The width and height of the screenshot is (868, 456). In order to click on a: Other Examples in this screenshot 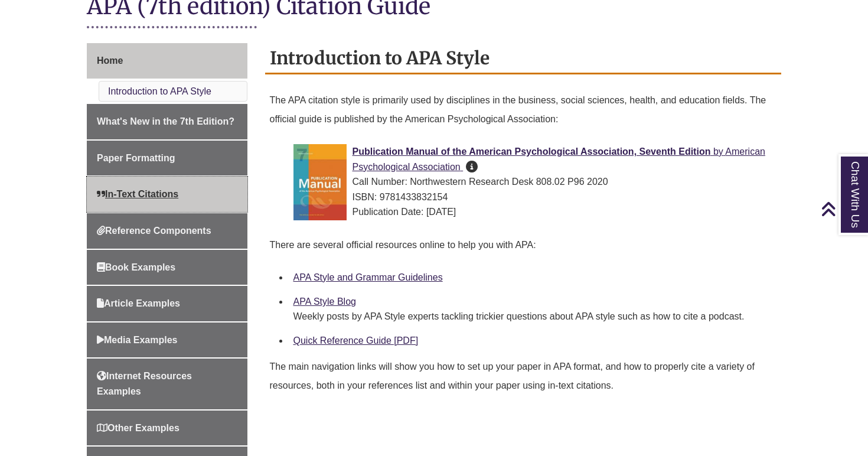, I will do `click(167, 428)`.